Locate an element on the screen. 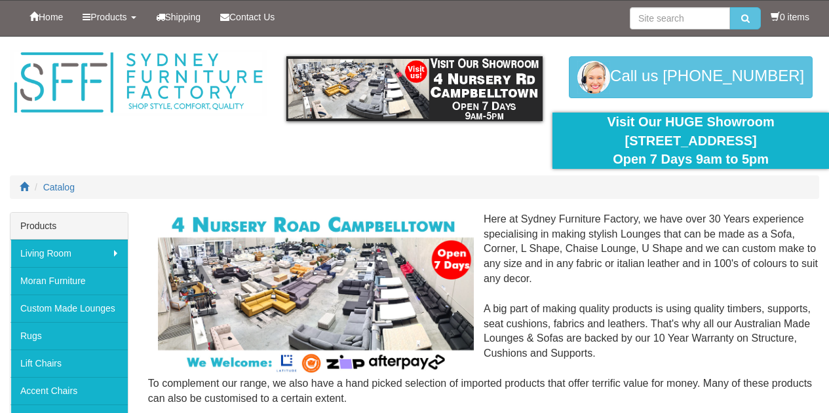 The width and height of the screenshot is (829, 413). span: Catalog is located at coordinates (59, 187).